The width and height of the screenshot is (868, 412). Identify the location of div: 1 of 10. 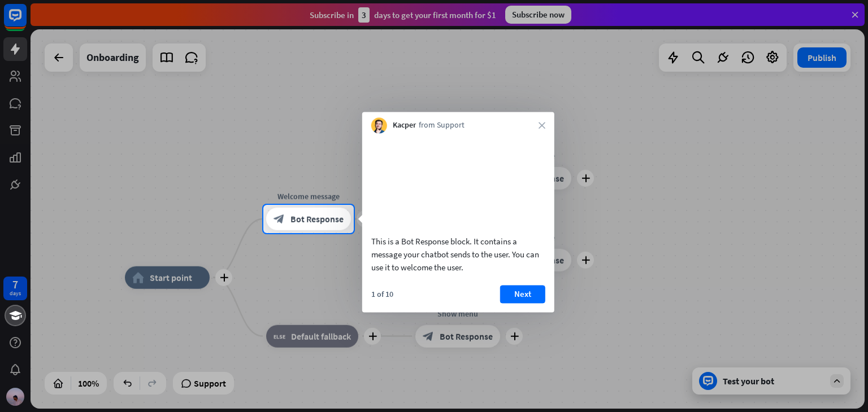
(382, 294).